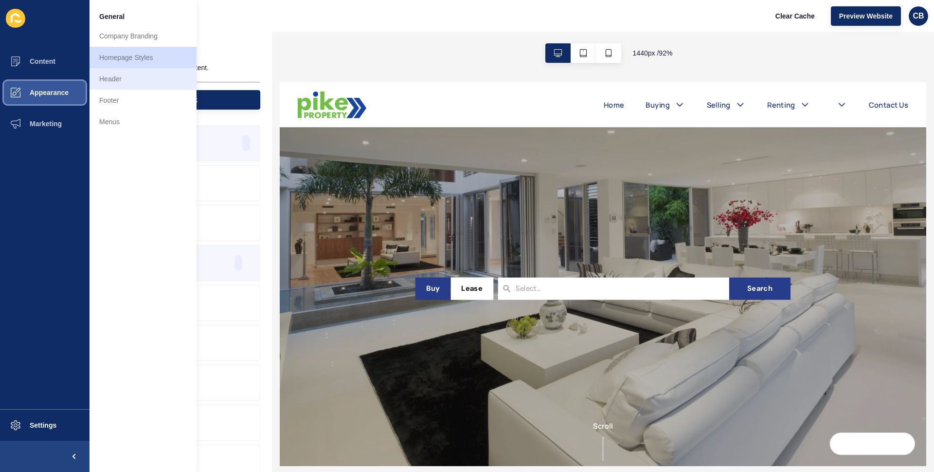 The image size is (934, 472). I want to click on span: 1440 px / 92 %, so click(653, 53).